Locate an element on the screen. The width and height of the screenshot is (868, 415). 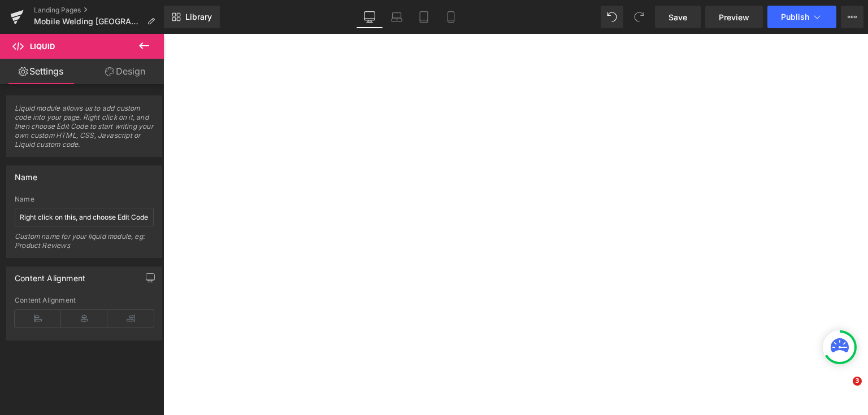
a: Landing Pages is located at coordinates (99, 10).